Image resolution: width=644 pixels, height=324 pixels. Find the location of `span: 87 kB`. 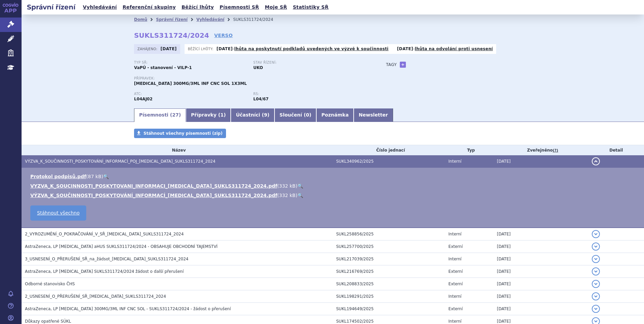

span: 87 kB is located at coordinates (95, 176).